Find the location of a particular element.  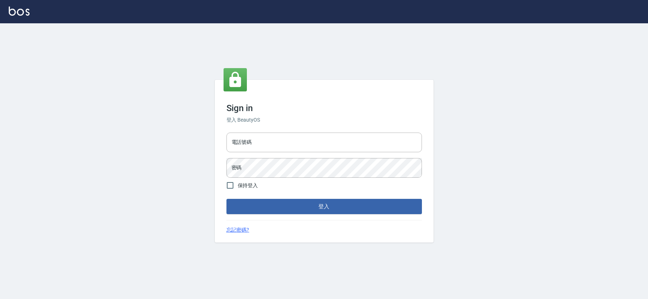

a: 忘記密碼? is located at coordinates (238, 230).